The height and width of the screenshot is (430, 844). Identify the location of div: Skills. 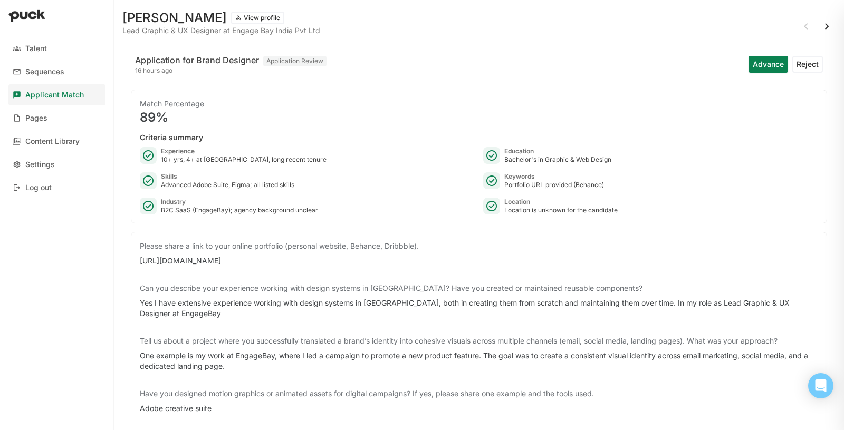
(227, 177).